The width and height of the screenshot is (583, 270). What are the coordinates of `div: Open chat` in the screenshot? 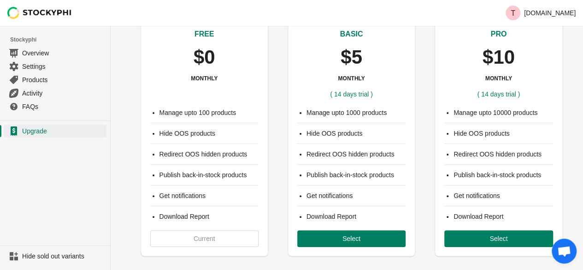 It's located at (564, 251).